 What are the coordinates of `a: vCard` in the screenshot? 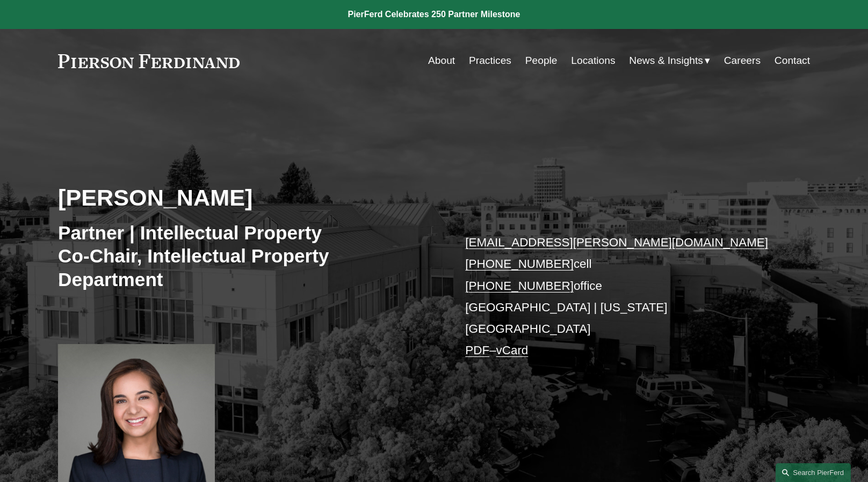 It's located at (513, 350).